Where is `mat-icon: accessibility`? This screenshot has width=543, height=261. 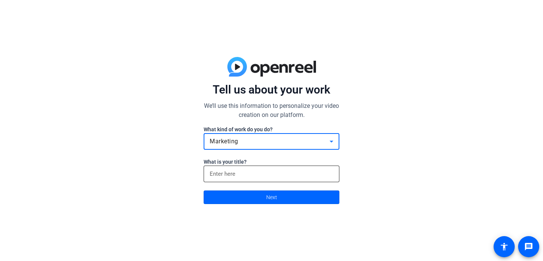
mat-icon: accessibility is located at coordinates (504, 247).